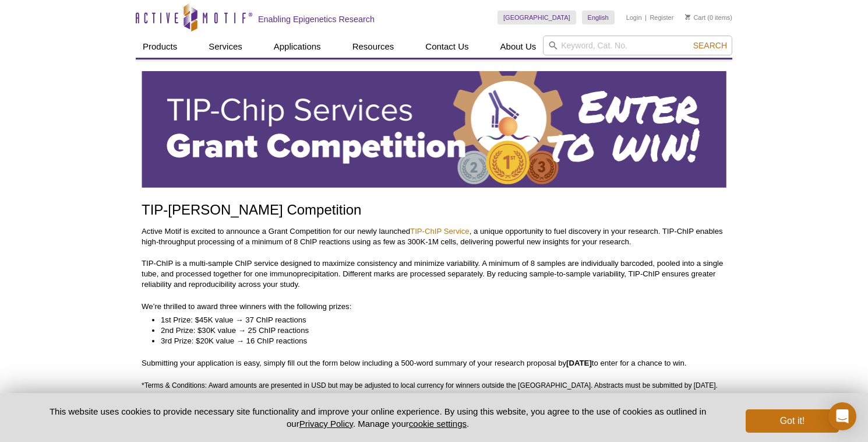  I want to click on div: Open Intercom Messenger, so click(842, 416).